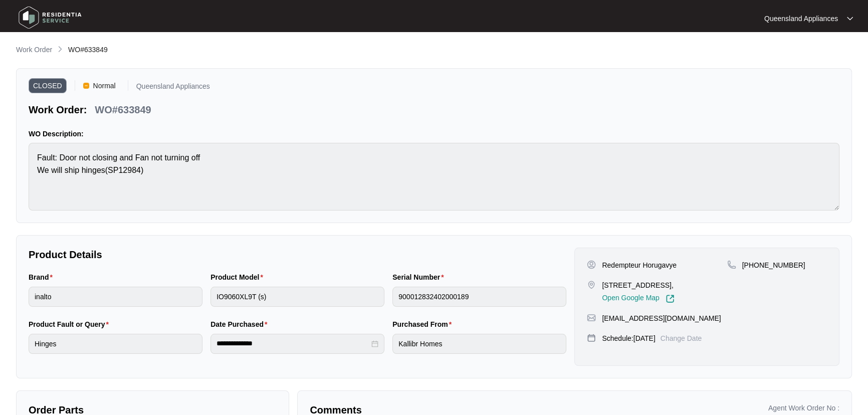 Image resolution: width=868 pixels, height=415 pixels. I want to click on p: WO#633849, so click(123, 110).